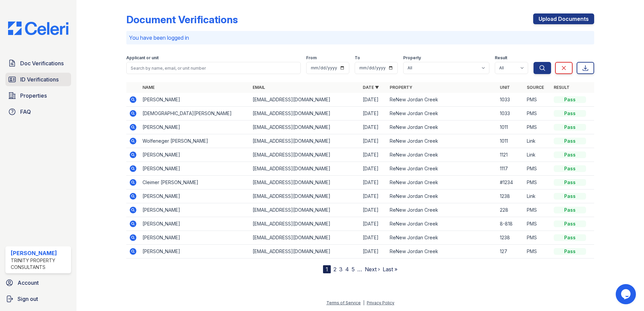 Image resolution: width=644 pixels, height=311 pixels. Describe the element at coordinates (505, 87) in the screenshot. I see `a: Unit` at that location.